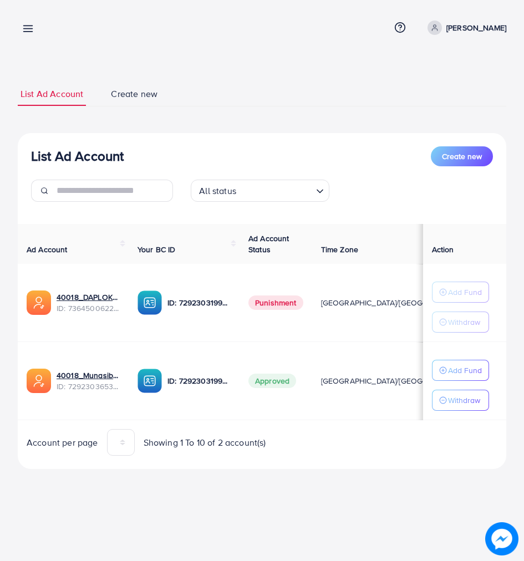 The width and height of the screenshot is (524, 561). Describe the element at coordinates (88, 297) in the screenshot. I see `a: 40018_DAPLOK 2_1714681437838` at that location.